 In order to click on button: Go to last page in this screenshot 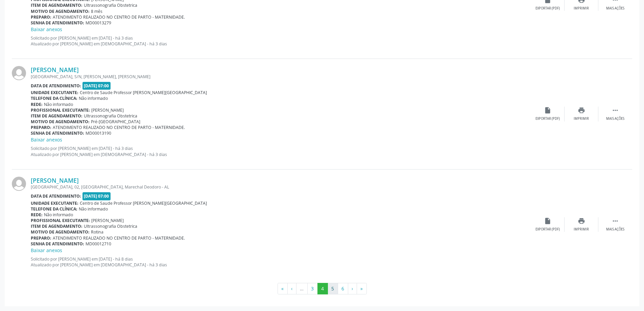, I will do `click(362, 288)`.